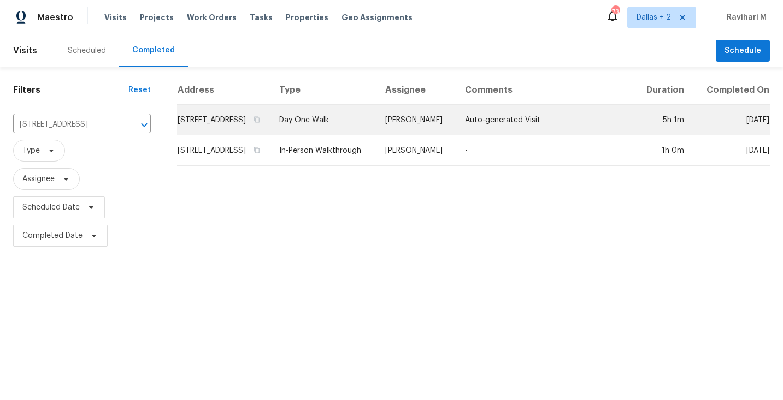 This screenshot has width=783, height=400. I want to click on div: Completed, so click(153, 50).